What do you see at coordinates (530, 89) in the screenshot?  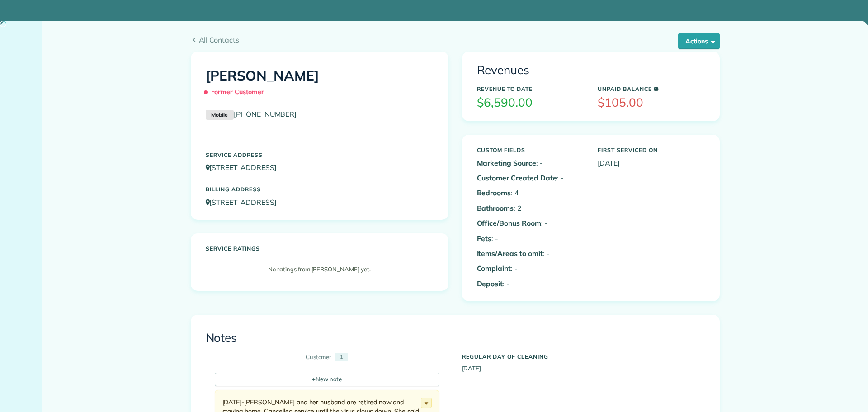 I see `h5: Revenue to Date` at bounding box center [530, 89].